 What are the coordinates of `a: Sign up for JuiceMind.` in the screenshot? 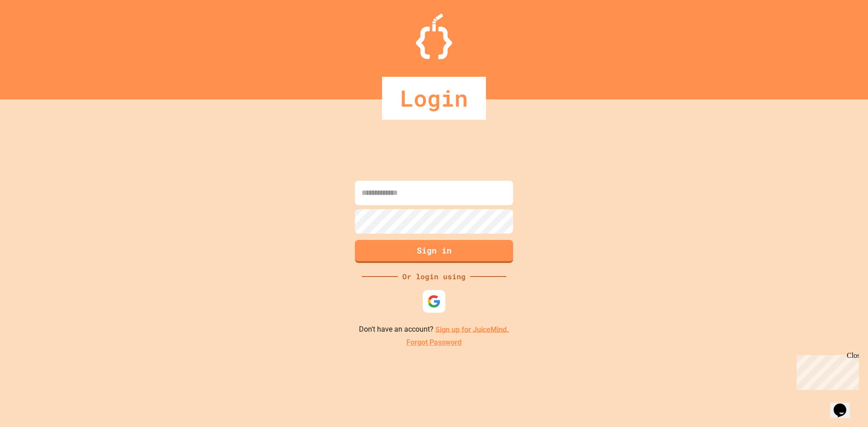 It's located at (471, 329).